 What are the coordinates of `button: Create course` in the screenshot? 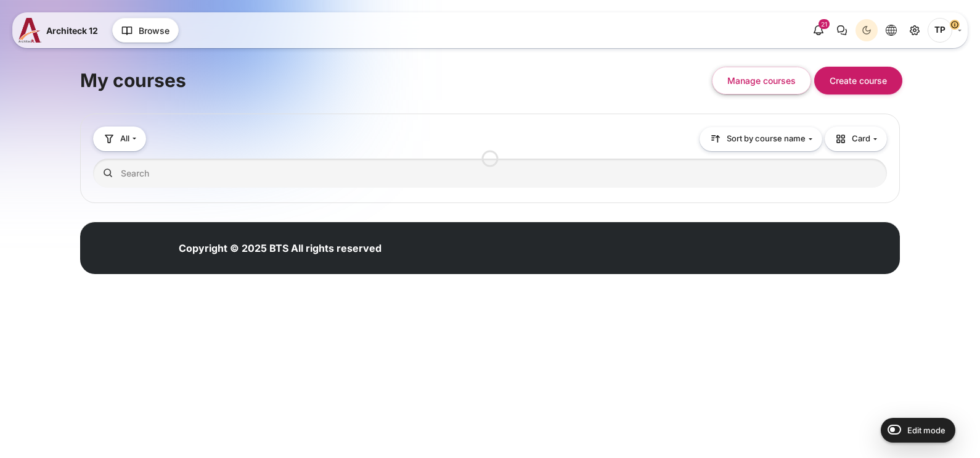 It's located at (858, 80).